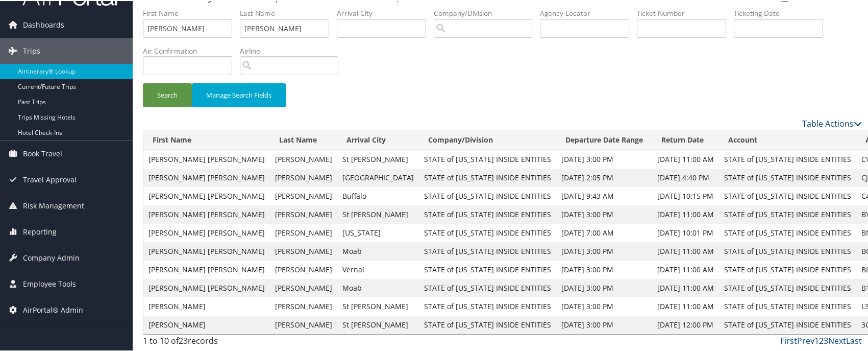  What do you see at coordinates (805, 340) in the screenshot?
I see `a: Prev` at bounding box center [805, 340].